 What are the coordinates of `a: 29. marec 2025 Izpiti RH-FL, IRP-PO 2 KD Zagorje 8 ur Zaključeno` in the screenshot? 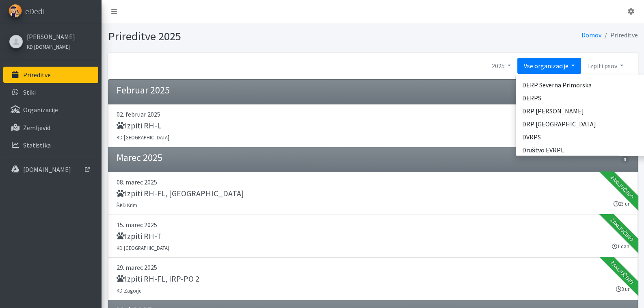 It's located at (373, 279).